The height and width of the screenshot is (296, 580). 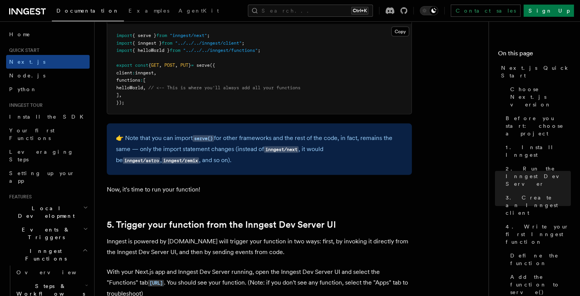 I want to click on span: inngest, so click(x=144, y=73).